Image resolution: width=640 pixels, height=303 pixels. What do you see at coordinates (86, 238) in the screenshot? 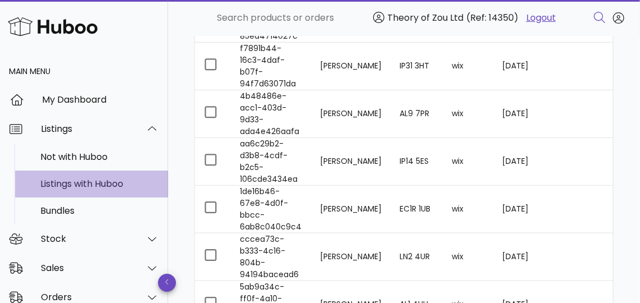
I see `div: Stock` at bounding box center [86, 238].